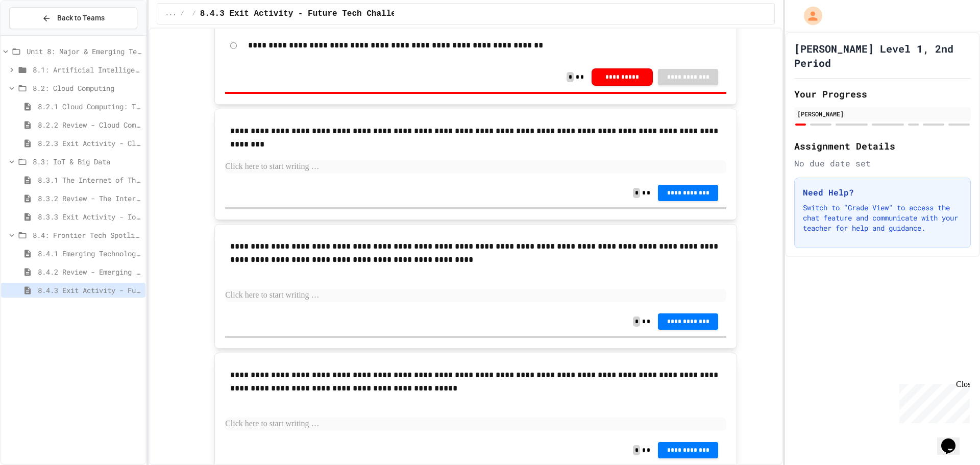  Describe the element at coordinates (883, 192) in the screenshot. I see `h3: Need Help?` at that location.